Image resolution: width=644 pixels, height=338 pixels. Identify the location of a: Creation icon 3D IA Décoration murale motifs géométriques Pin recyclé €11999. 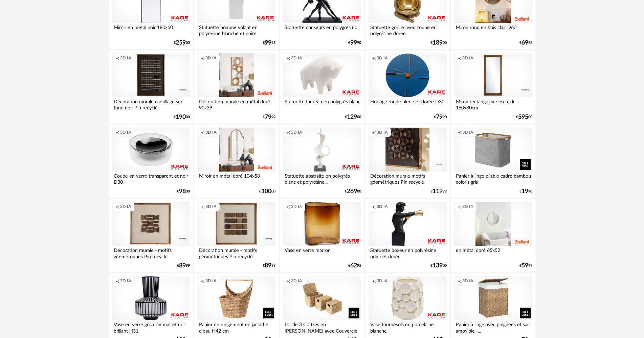
(407, 162).